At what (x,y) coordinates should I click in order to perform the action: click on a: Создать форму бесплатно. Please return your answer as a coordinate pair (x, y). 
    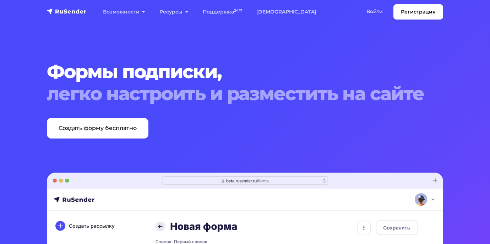
    Looking at the image, I should click on (98, 128).